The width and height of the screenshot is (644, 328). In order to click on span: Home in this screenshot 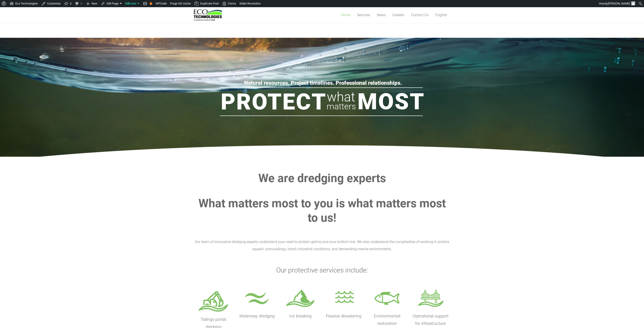, I will do `click(346, 15)`.